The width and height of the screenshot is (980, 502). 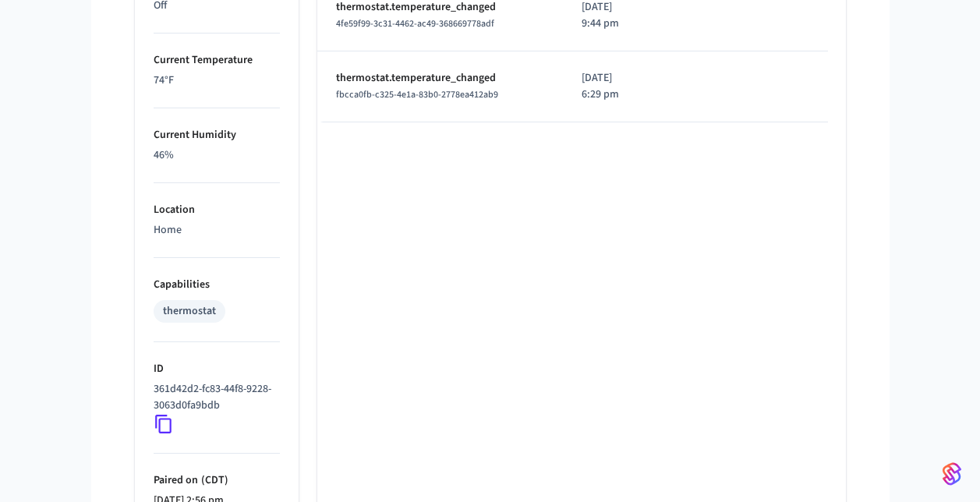 I want to click on p: ID, so click(x=217, y=369).